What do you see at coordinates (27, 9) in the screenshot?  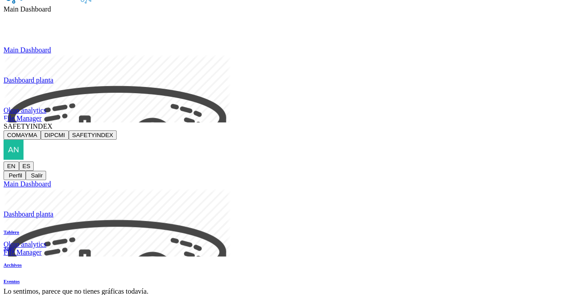 I see `span: Main Dashboard` at bounding box center [27, 9].